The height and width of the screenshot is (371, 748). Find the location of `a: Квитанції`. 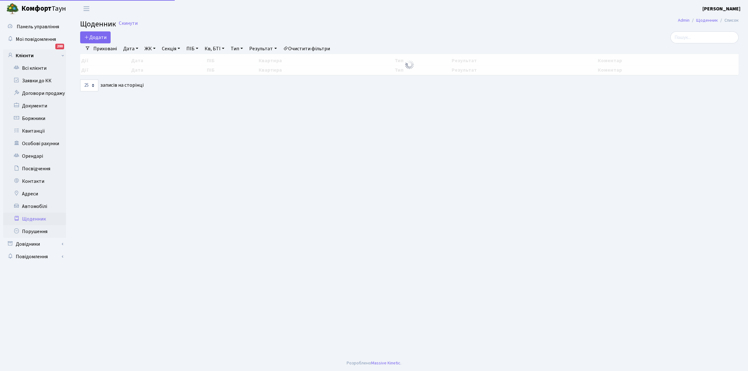

a: Квитанції is located at coordinates (35, 131).